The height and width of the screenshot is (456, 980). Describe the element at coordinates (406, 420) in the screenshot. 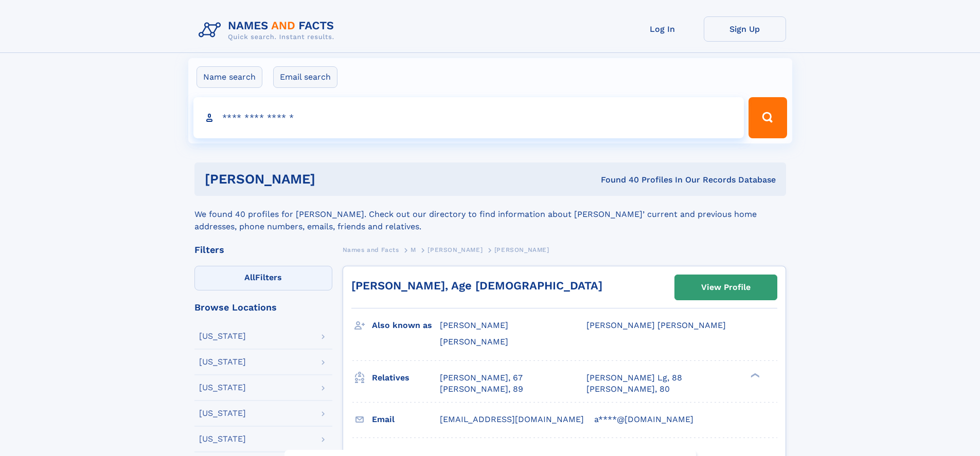

I see `h3: Email` at that location.